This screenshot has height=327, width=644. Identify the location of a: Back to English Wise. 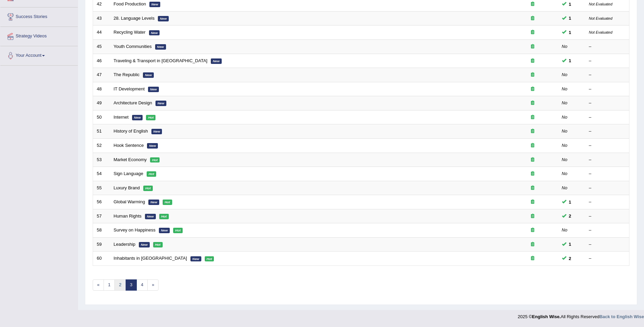
(621, 317).